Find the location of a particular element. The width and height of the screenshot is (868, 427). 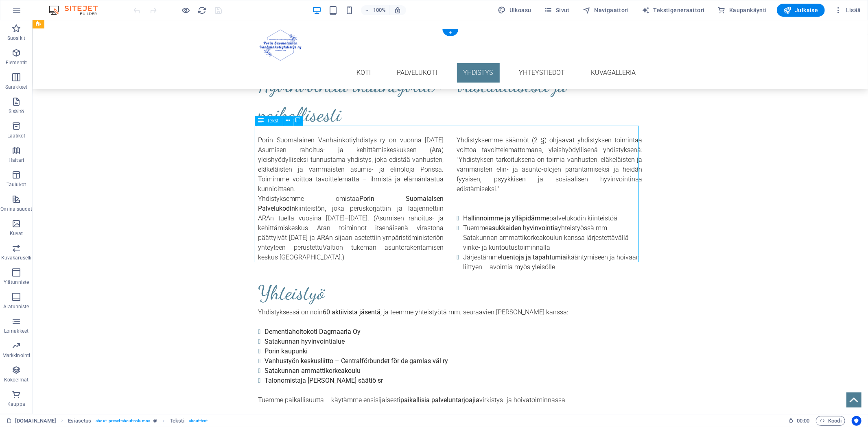

p: Kuvakaruselli is located at coordinates (17, 258).